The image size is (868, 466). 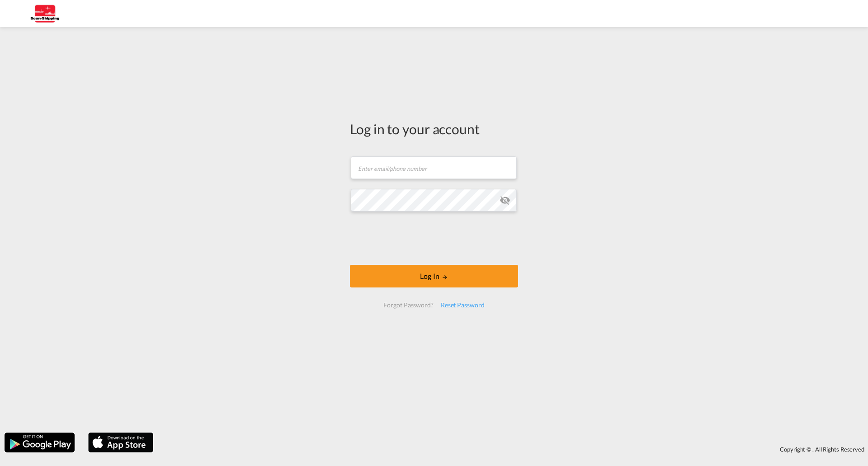 What do you see at coordinates (463, 305) in the screenshot?
I see `div: Reset Password` at bounding box center [463, 305].